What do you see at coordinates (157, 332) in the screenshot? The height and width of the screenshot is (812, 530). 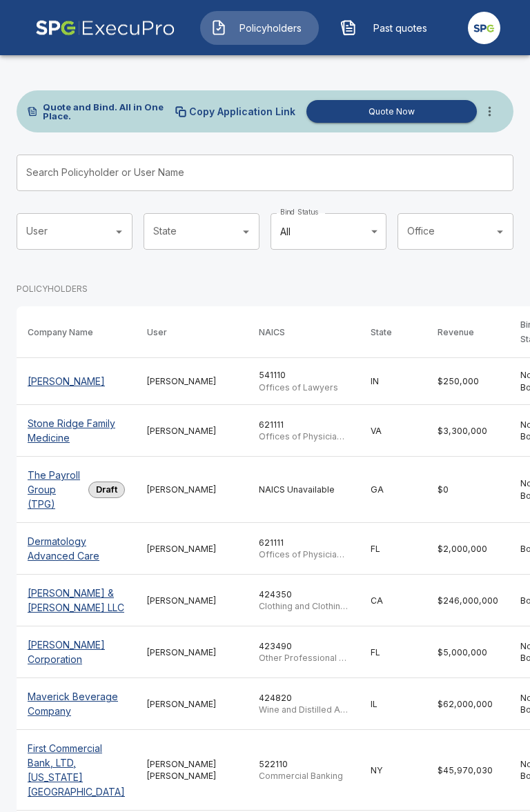 I see `div: User` at bounding box center [157, 332].